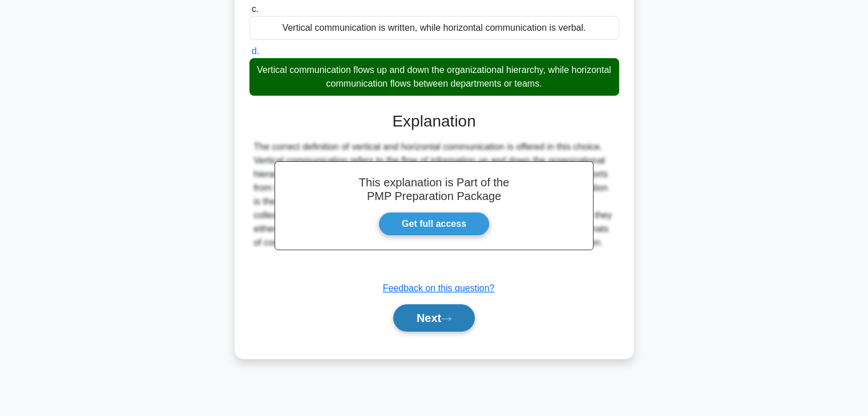 Image resolution: width=868 pixels, height=416 pixels. I want to click on a: Feedback on this question?, so click(439, 288).